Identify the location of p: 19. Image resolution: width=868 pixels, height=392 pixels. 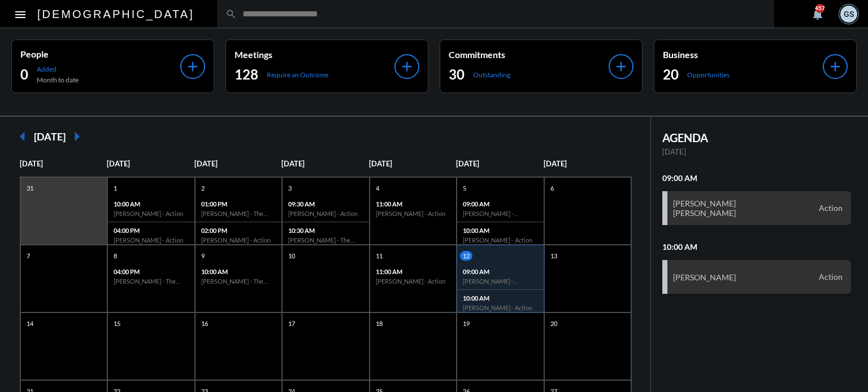
(466, 324).